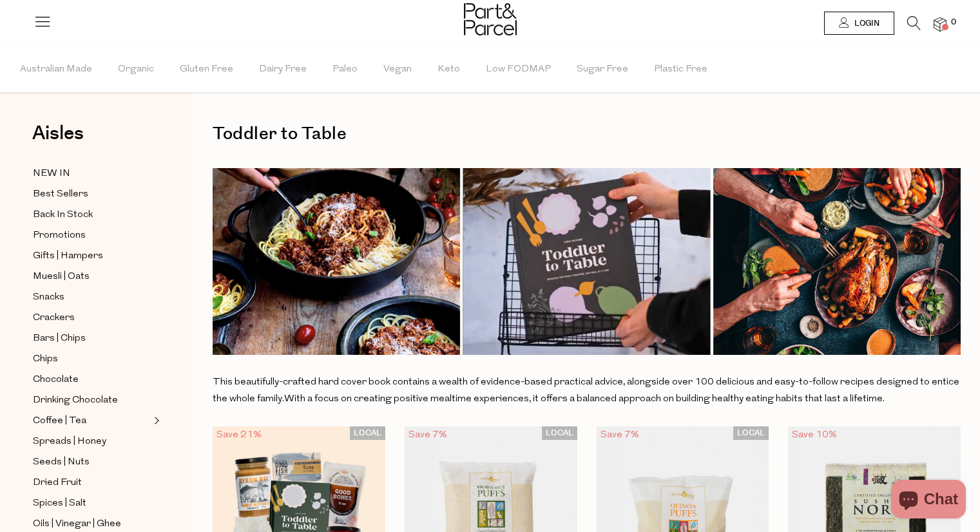  I want to click on span: Spices | Salt, so click(59, 504).